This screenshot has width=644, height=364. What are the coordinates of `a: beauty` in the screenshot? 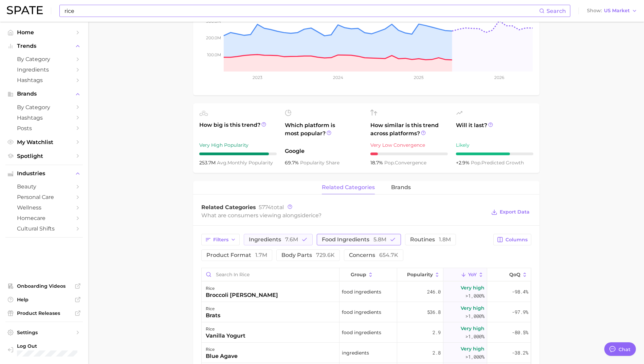 It's located at (44, 186).